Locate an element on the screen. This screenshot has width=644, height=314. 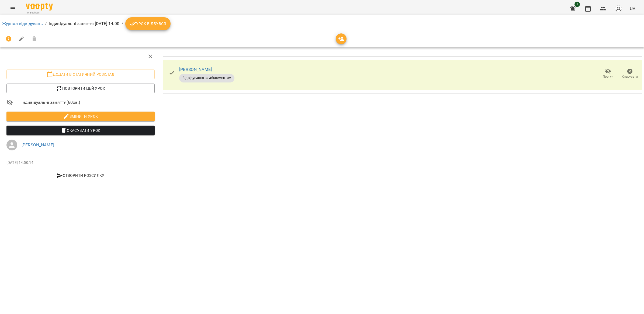
span: Скасувати is located at coordinates (630, 77).